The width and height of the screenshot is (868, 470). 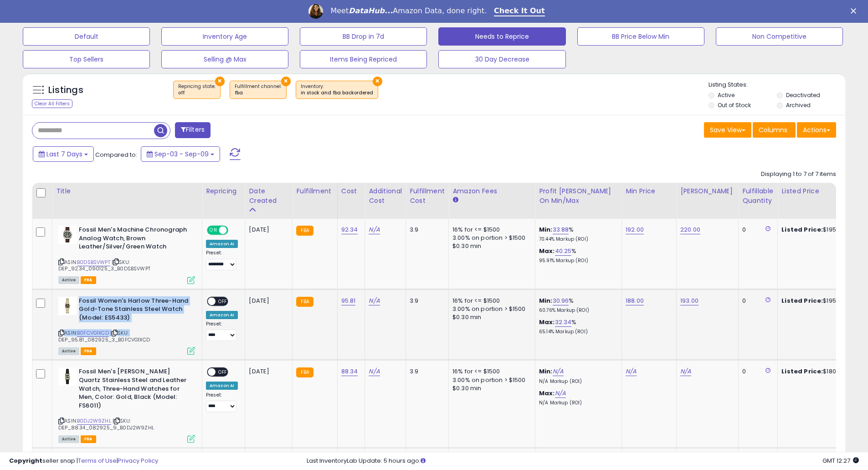 I want to click on button: BB Price Below Min, so click(x=641, y=36).